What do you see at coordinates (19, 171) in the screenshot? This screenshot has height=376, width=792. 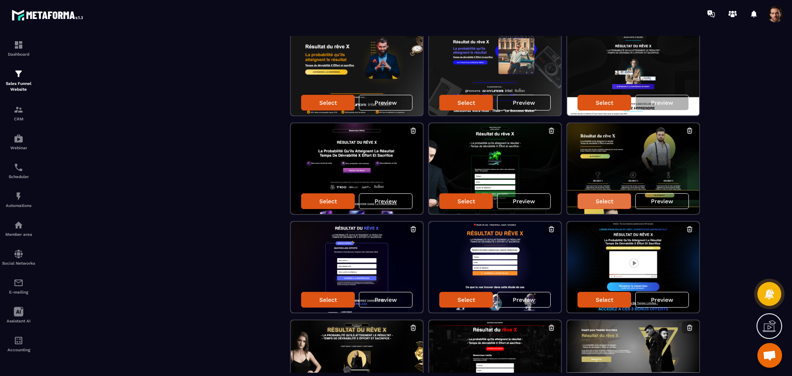 I see `a: schedulerschedulerScheduler` at bounding box center [19, 171].